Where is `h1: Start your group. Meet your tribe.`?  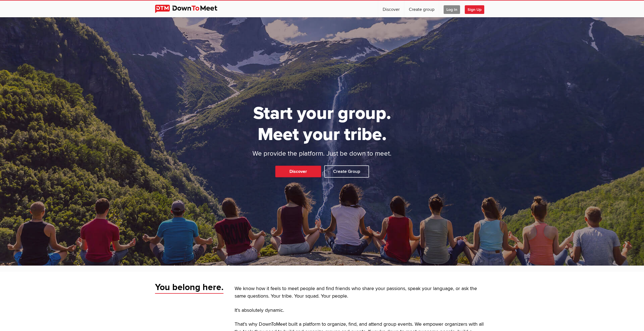 h1: Start your group. Meet your tribe. is located at coordinates (322, 124).